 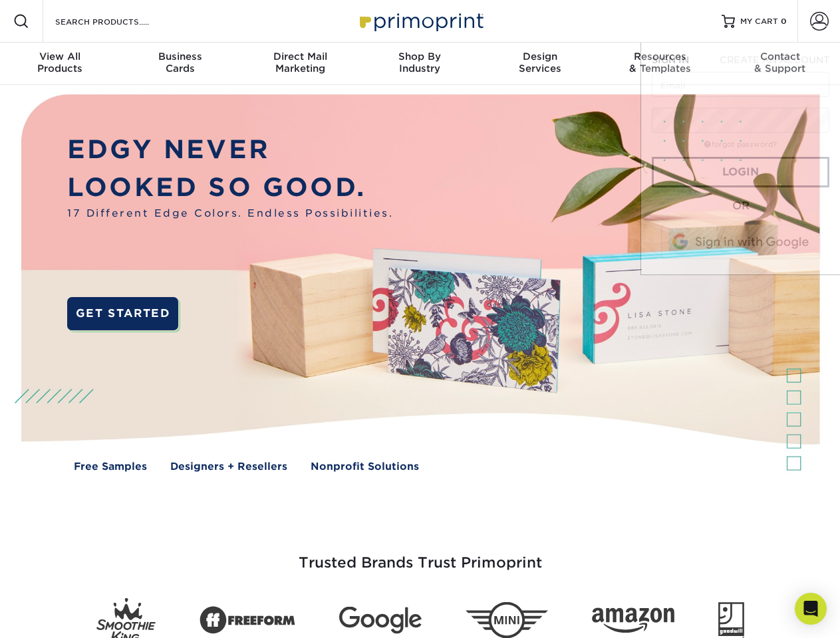 I want to click on div: Services, so click(x=540, y=63).